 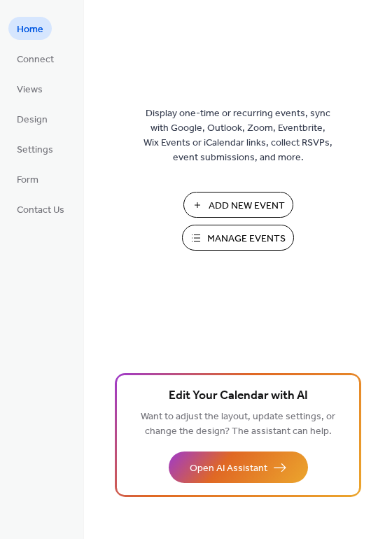 What do you see at coordinates (40, 209) in the screenshot?
I see `a: Contact Us` at bounding box center [40, 209].